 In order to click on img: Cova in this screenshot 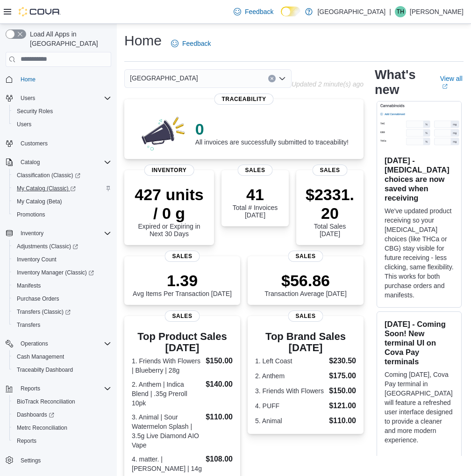, I will do `click(40, 12)`.